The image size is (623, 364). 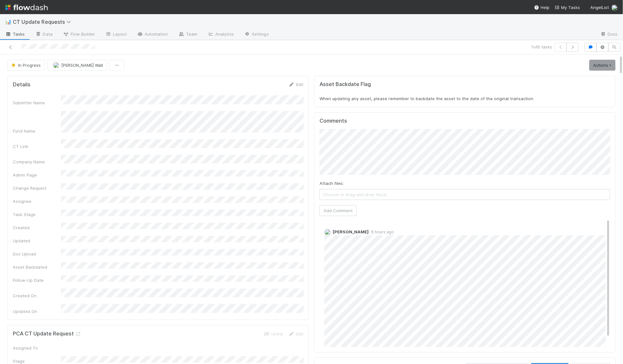 I want to click on h5: Asset Backdate Flag, so click(x=465, y=84).